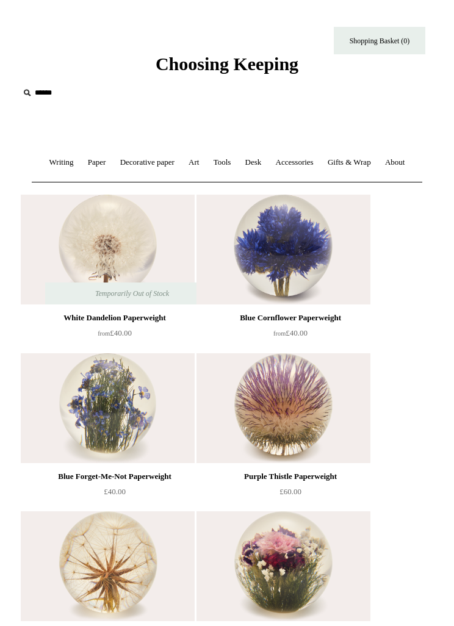  What do you see at coordinates (295, 162) in the screenshot?
I see `a: Accessories` at bounding box center [295, 162].